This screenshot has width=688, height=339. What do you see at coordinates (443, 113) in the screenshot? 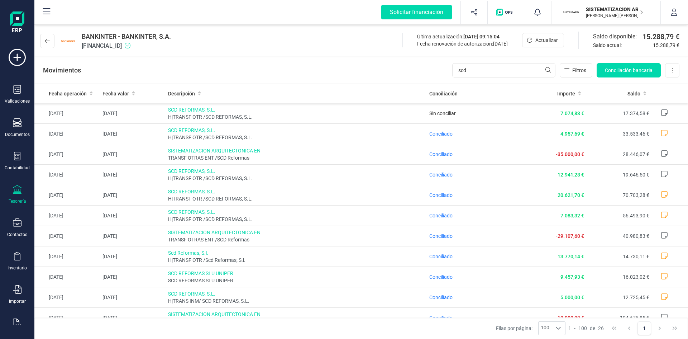
I see `span: Sin conciliar` at bounding box center [443, 113].